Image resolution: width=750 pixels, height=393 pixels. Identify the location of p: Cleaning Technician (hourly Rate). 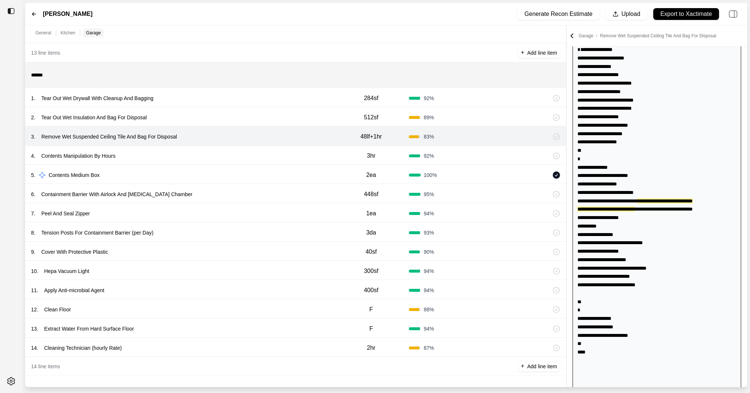
(83, 348).